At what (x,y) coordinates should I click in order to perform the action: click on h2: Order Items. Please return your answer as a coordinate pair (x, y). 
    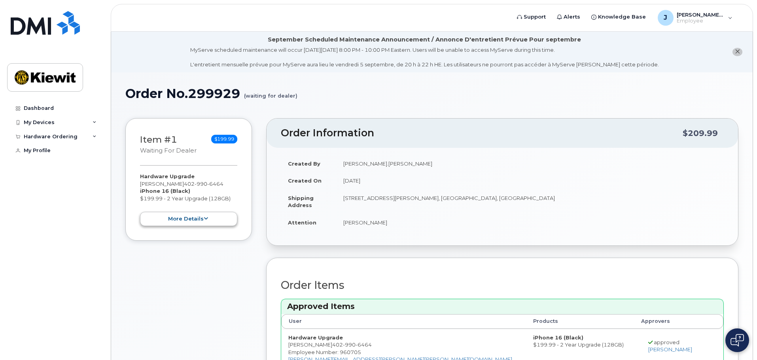
    Looking at the image, I should click on (502, 286).